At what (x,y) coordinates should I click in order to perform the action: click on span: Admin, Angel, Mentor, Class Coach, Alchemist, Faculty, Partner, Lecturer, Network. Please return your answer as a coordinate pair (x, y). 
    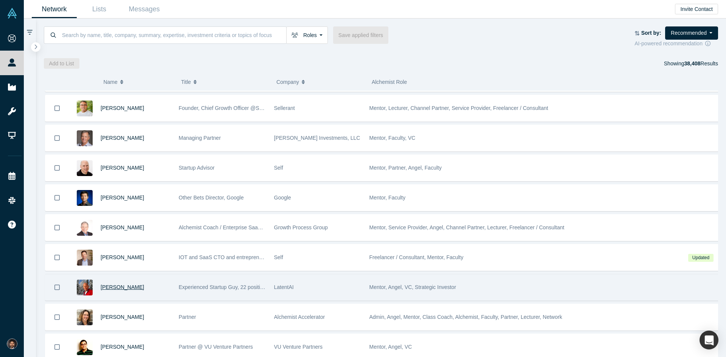
    Looking at the image, I should click on (466, 317).